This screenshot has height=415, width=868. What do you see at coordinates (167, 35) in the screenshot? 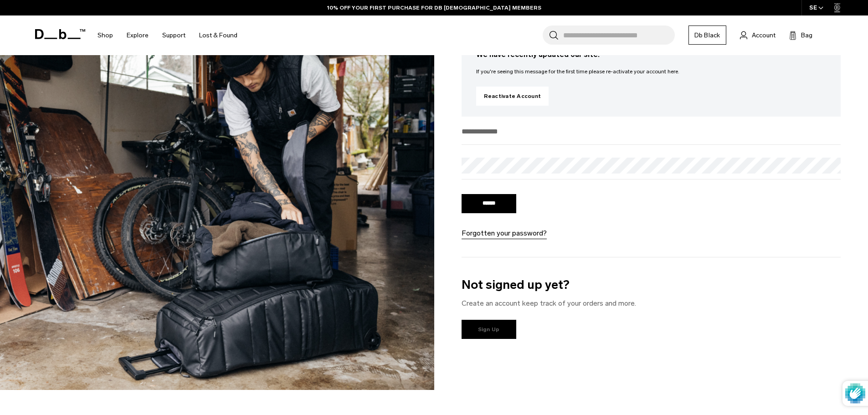
I see `nav: Main Navigation` at bounding box center [167, 35].